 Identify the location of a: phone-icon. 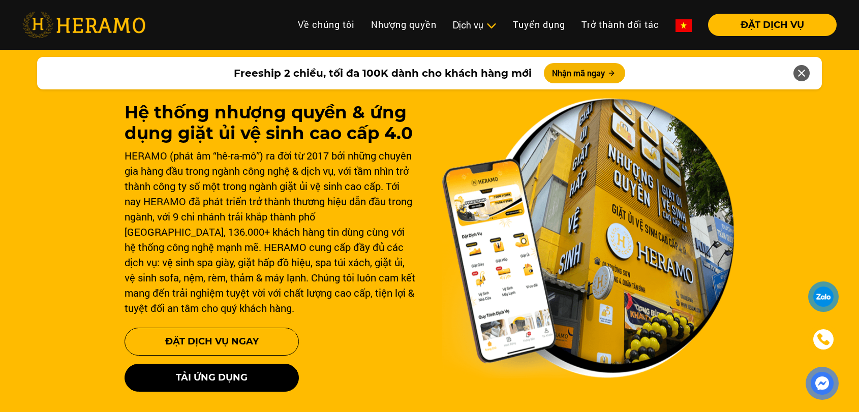
(823, 340).